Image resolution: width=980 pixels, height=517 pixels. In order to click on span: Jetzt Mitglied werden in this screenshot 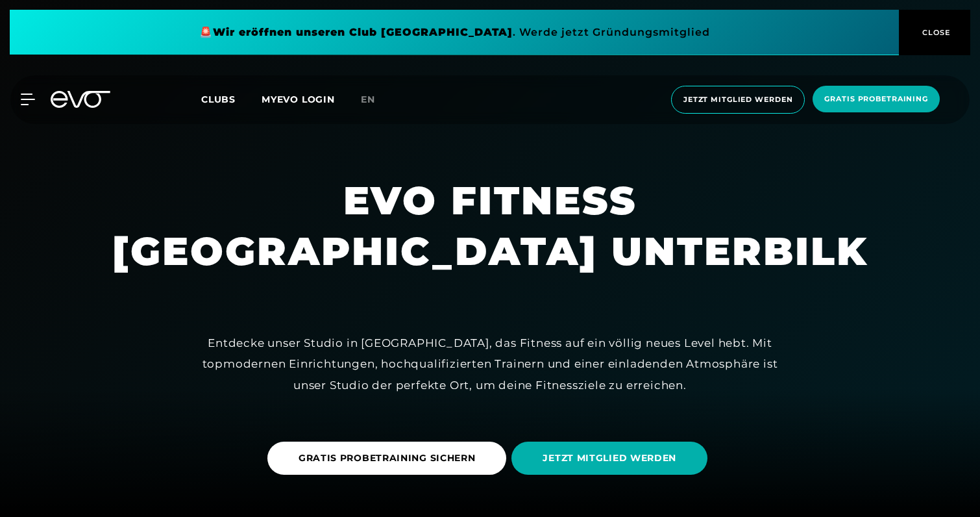, I will do `click(737, 100)`.